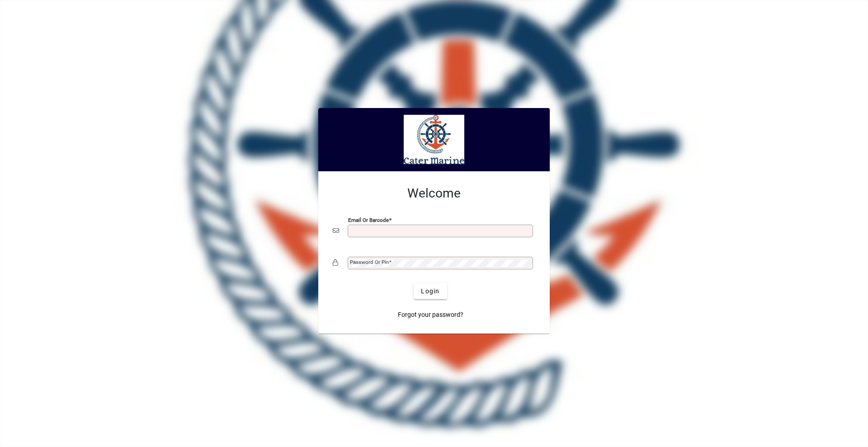  What do you see at coordinates (430, 291) in the screenshot?
I see `span: Login` at bounding box center [430, 291].